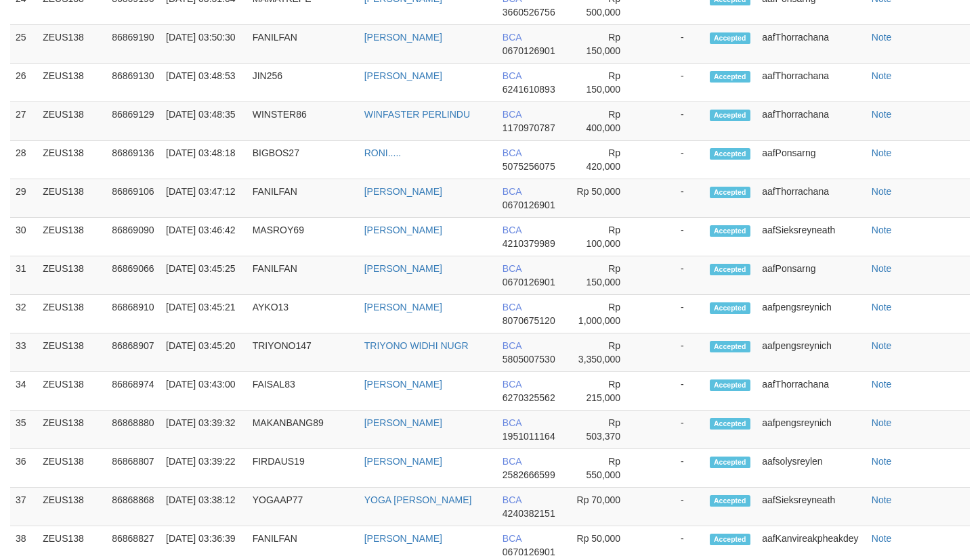 This screenshot has height=556, width=980. Describe the element at coordinates (133, 353) in the screenshot. I see `td: 86868907` at that location.